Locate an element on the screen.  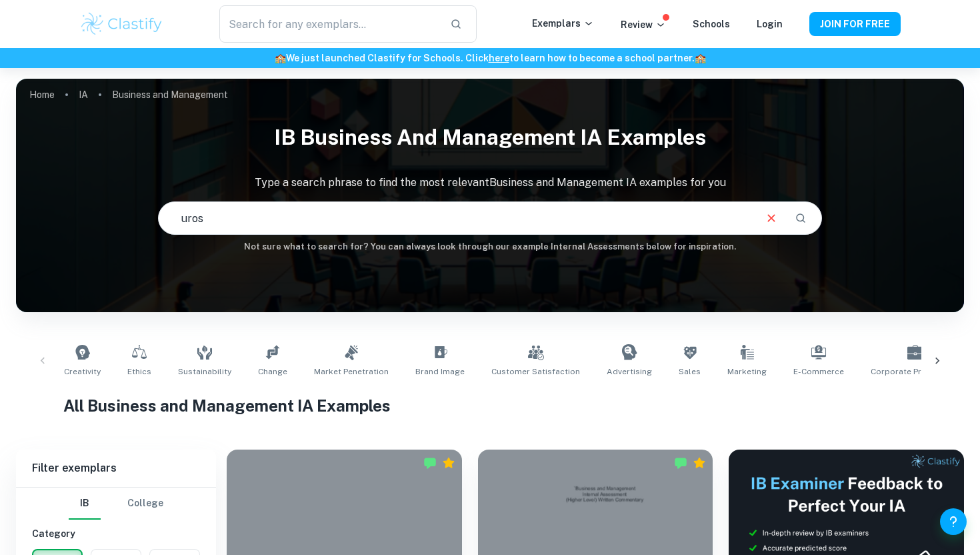
span: Ethics is located at coordinates (139, 372).